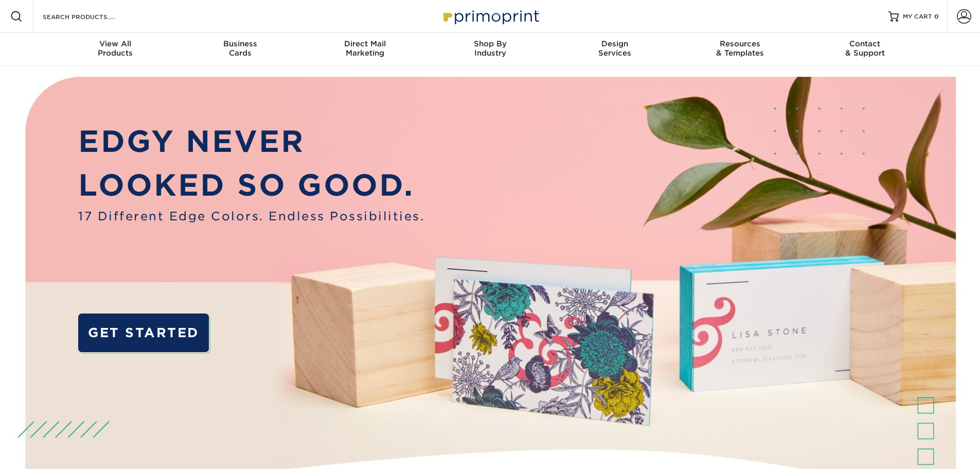  What do you see at coordinates (490, 43) in the screenshot?
I see `span: Shop By` at bounding box center [490, 43].